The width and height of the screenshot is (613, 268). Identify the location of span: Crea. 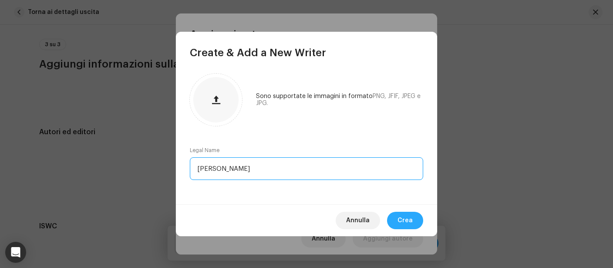
(405, 220).